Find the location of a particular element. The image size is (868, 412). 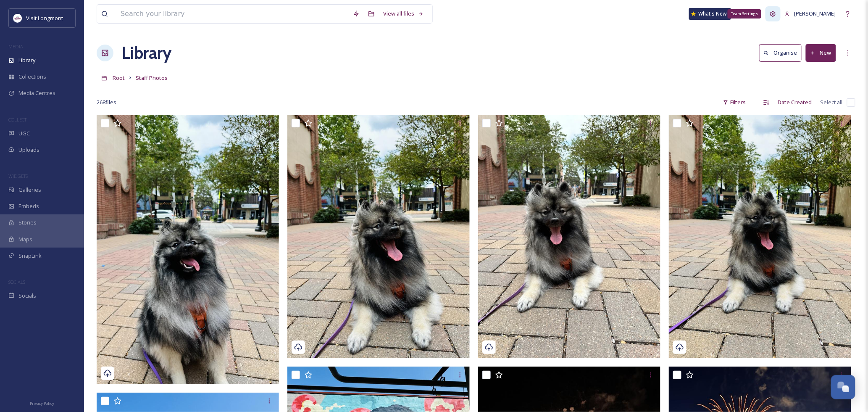

img: IMG_3384.jpg is located at coordinates (379, 236).